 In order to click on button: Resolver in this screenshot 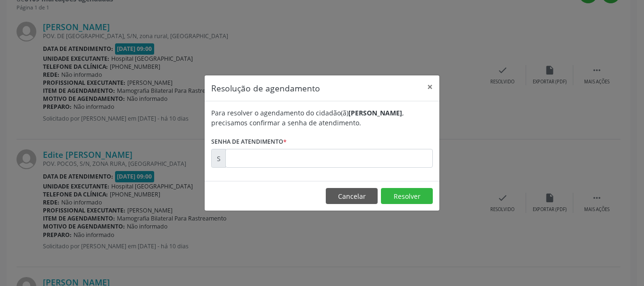, I will do `click(407, 196)`.